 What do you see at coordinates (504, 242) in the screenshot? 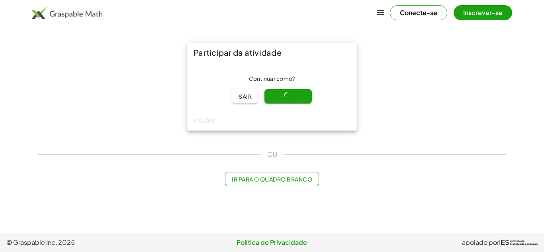
I see `font: IES` at bounding box center [504, 242].